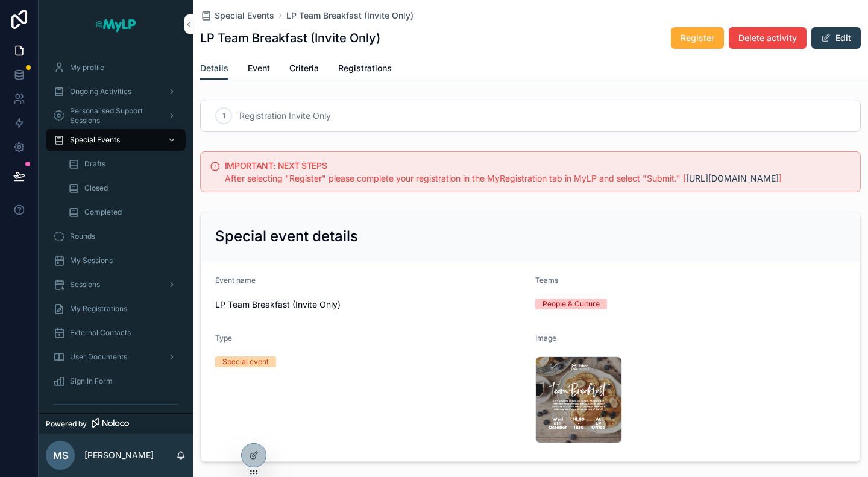  I want to click on div: After selecting "Register" please complete your registration in the MyRegistration tab in MyLP an..., so click(538, 179).